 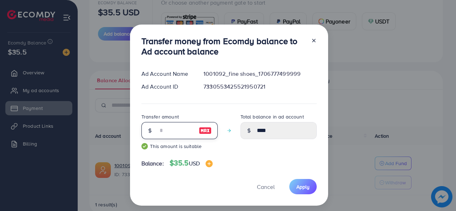 What do you see at coordinates (260, 74) in the screenshot?
I see `div: 1001092_fine shoes_1706777499999` at bounding box center [260, 74].